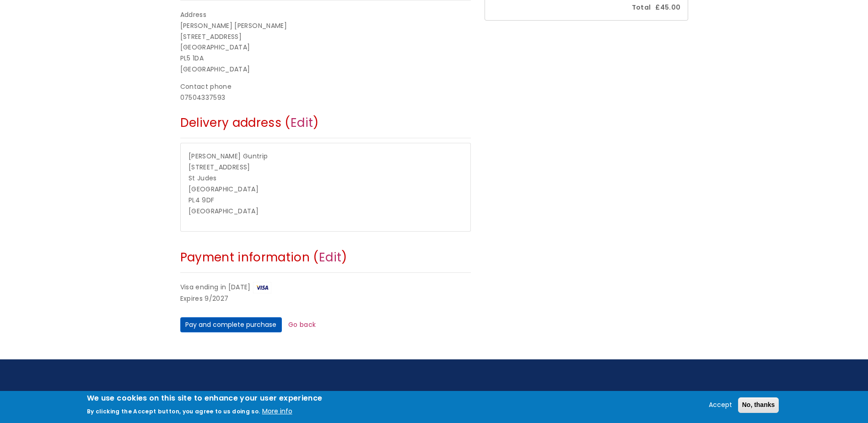 The height and width of the screenshot is (423, 868). What do you see at coordinates (325, 299) in the screenshot?
I see `div: Expires 9/2027` at bounding box center [325, 299].